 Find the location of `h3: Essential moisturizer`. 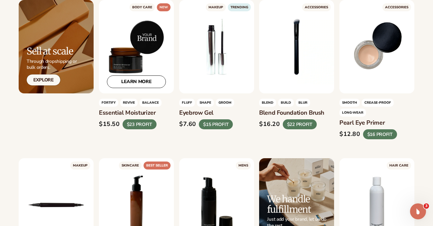

h3: Essential moisturizer is located at coordinates (136, 113).